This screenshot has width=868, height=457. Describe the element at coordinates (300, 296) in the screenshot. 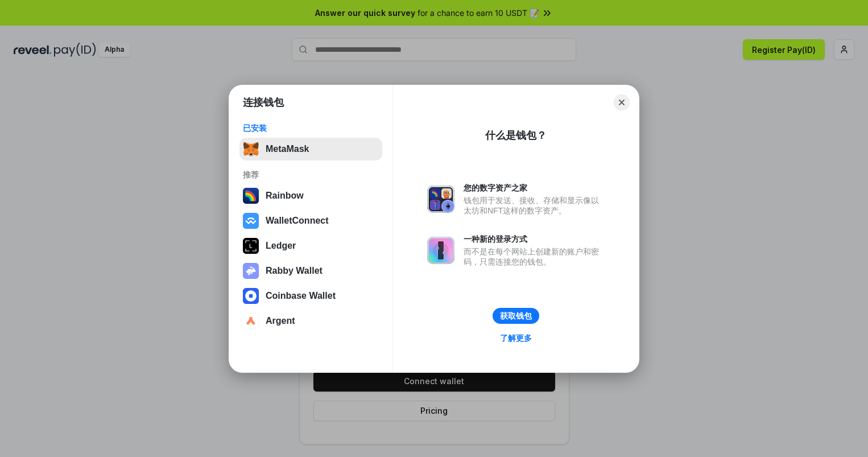

I see `div: Coinbase Wallet` at that location.